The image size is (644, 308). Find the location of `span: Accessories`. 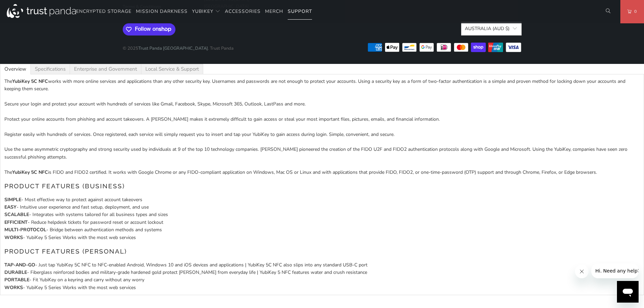

span: Accessories is located at coordinates (243, 11).